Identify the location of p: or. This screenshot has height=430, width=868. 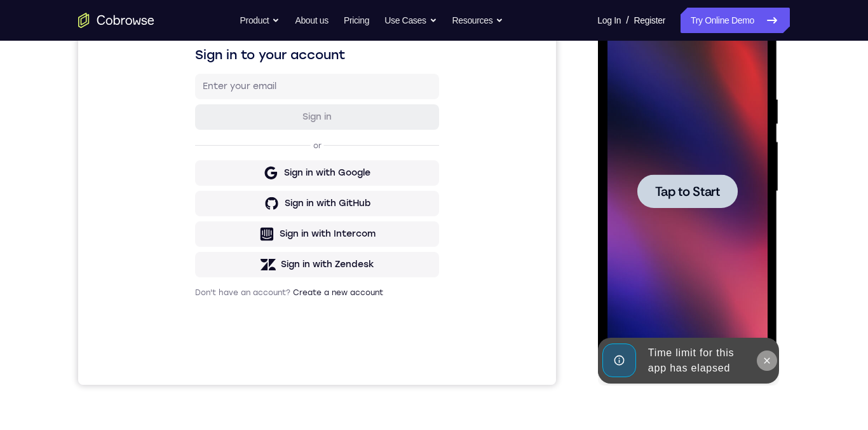
(239, 187).